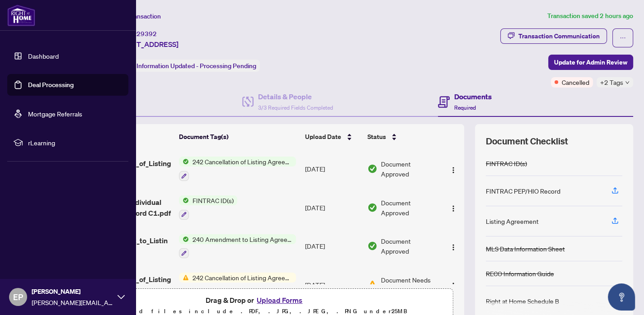 The image size is (644, 315). I want to click on span: Update for Admin Review, so click(591, 62).